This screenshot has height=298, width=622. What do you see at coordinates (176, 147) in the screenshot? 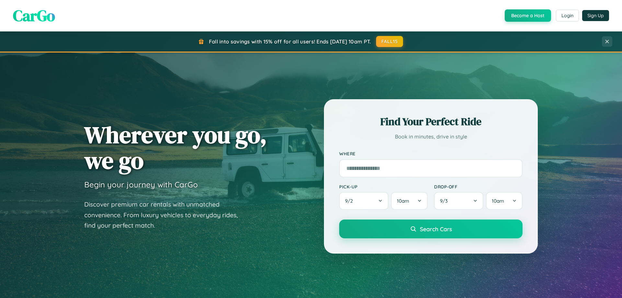
I see `h1: Wherever you go, we go` at bounding box center [176, 147].